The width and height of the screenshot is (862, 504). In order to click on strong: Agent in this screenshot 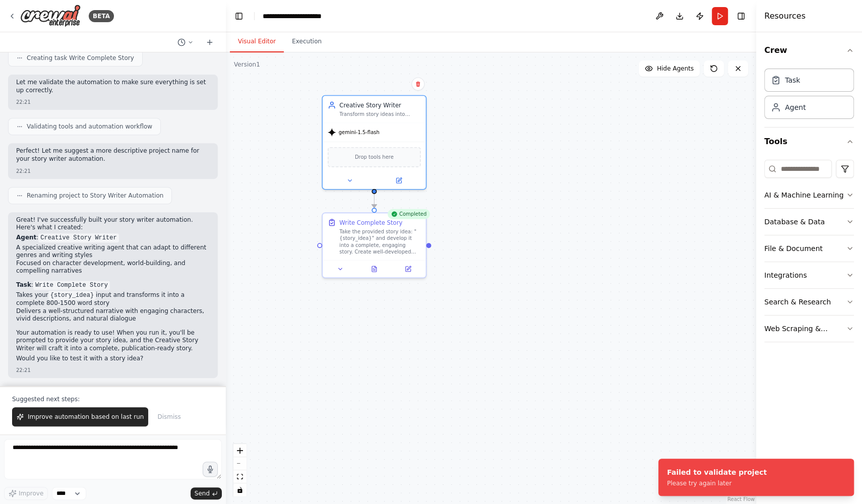, I will do `click(26, 237)`.